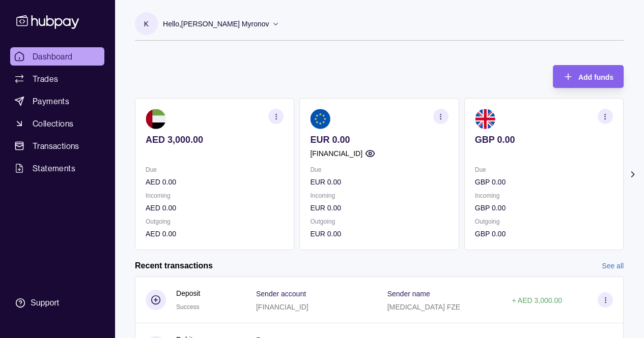 This screenshot has width=644, height=338. What do you see at coordinates (57, 169) in the screenshot?
I see `a: Statements` at bounding box center [57, 169].